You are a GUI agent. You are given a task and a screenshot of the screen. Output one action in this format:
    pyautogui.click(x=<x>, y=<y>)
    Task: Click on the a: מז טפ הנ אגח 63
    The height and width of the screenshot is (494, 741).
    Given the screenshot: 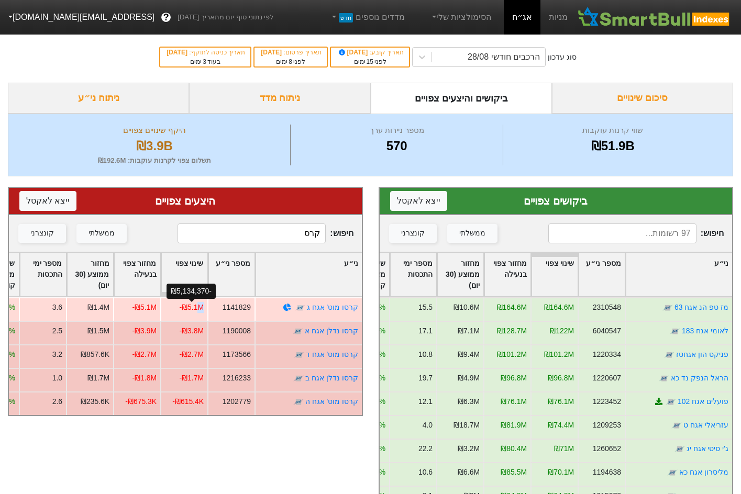 What is the action you would take?
    pyautogui.click(x=701, y=307)
    